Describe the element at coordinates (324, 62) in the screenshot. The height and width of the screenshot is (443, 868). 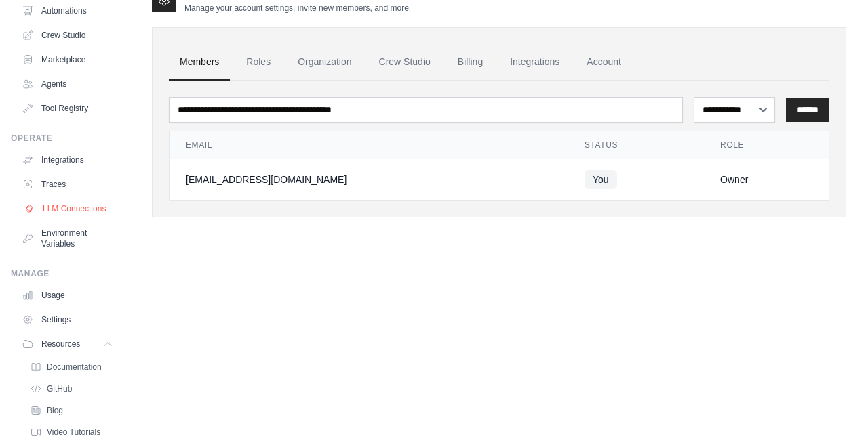
I see `a: Organization` at that location.